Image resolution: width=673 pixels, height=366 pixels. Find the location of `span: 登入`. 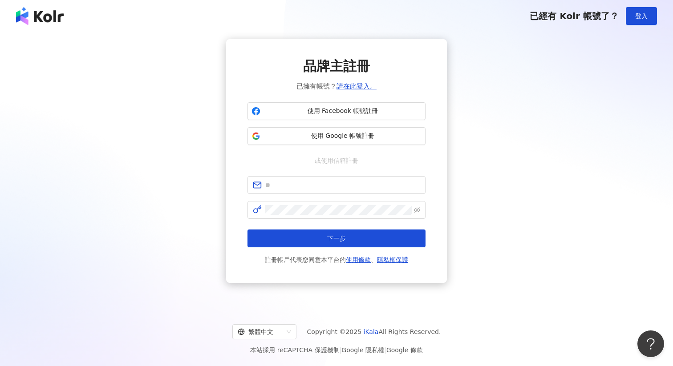

span: 登入 is located at coordinates (642, 16).